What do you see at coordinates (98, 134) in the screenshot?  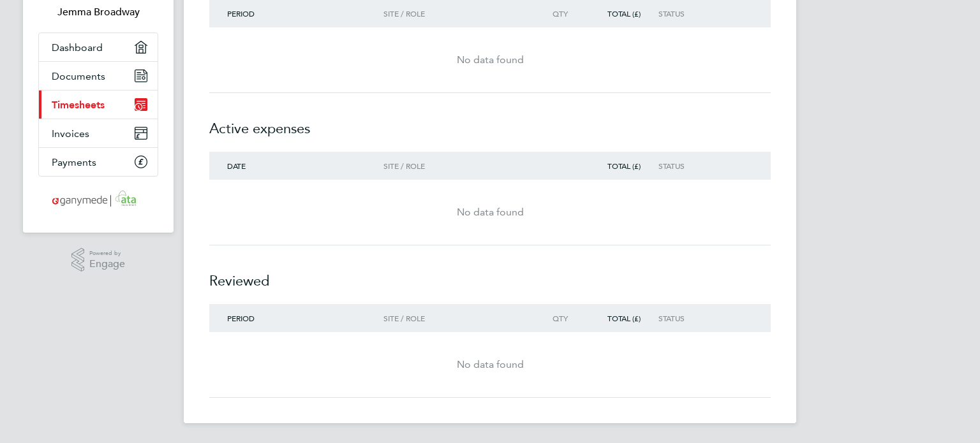 I see `a: Invoices` at bounding box center [98, 134].